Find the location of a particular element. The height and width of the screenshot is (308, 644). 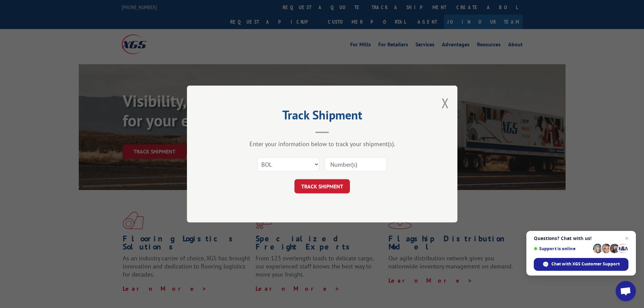

div: Enter your information below to track your shipment(s). is located at coordinates (322, 144).